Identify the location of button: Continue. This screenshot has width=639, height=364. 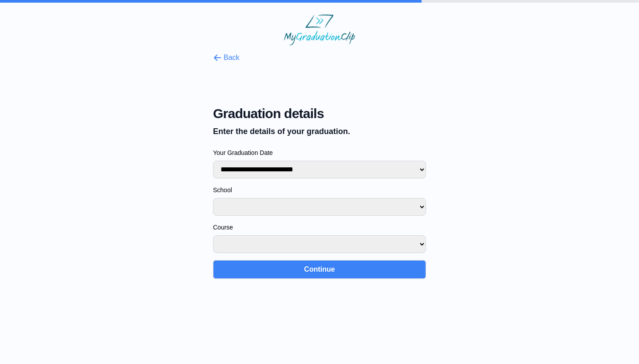
(319, 269).